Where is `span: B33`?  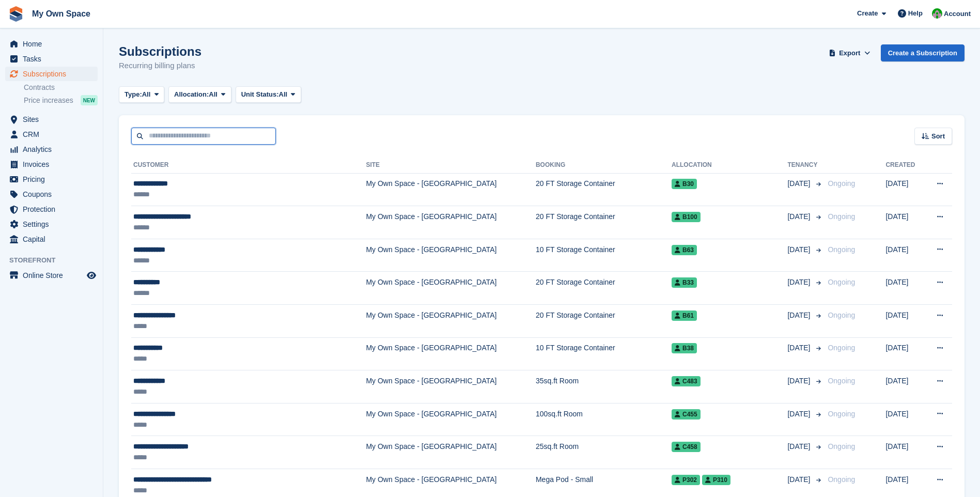 span: B33 is located at coordinates (684, 282).